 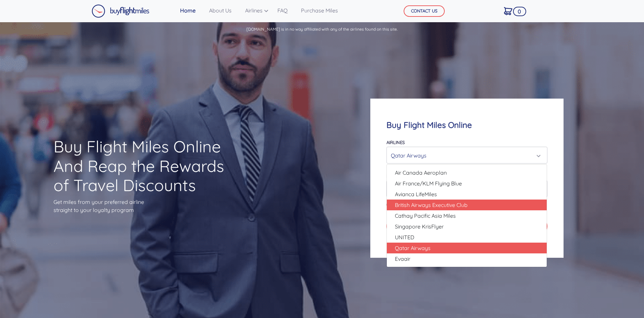 What do you see at coordinates (465, 155) in the screenshot?
I see `div: Qatar Airways` at bounding box center [465, 155].